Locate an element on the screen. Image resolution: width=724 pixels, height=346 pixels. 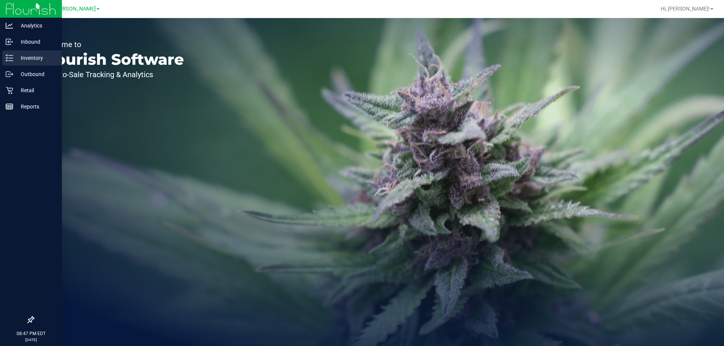
p: Outbound is located at coordinates (36, 74).